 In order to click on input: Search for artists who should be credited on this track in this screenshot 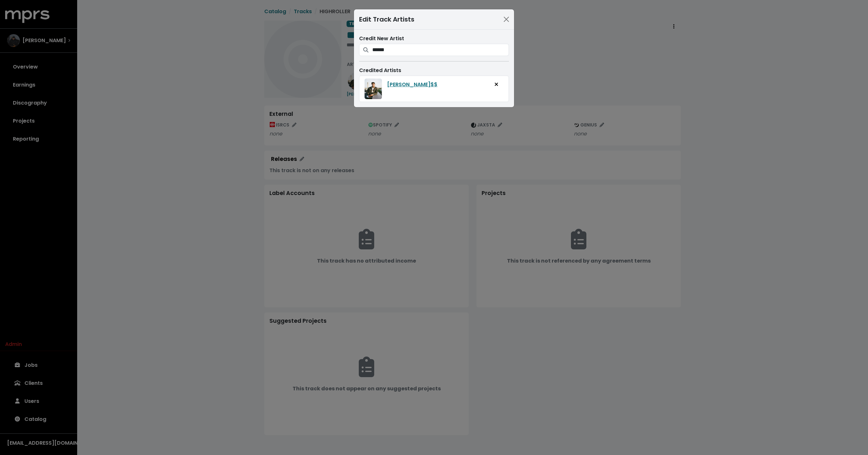, I will do `click(441, 50)`.